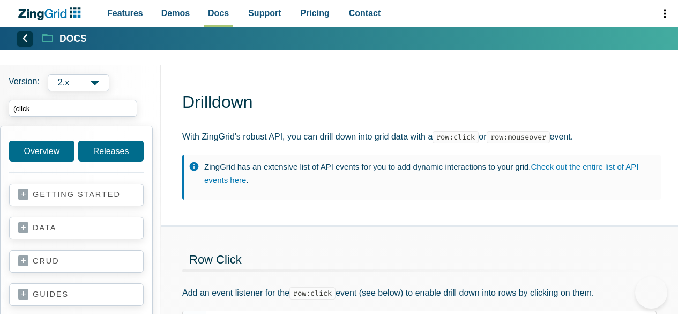 This screenshot has height=314, width=678. I want to click on span: Features, so click(125, 13).